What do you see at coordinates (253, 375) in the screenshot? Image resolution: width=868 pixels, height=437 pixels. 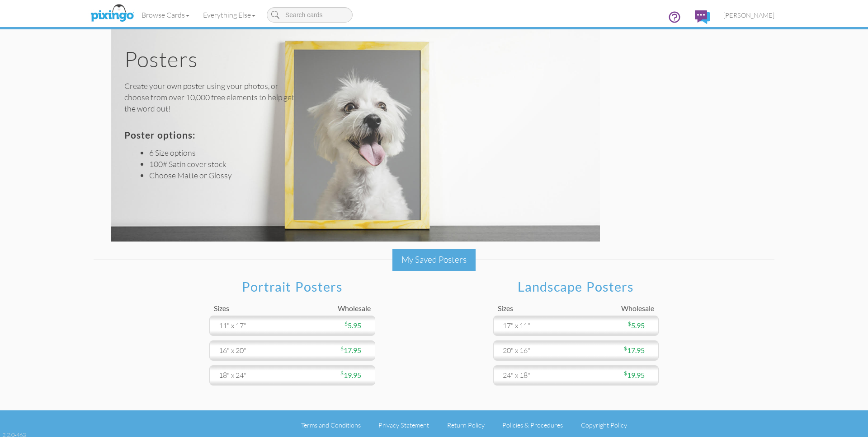 I see `div: 18" x 24"` at bounding box center [253, 375].